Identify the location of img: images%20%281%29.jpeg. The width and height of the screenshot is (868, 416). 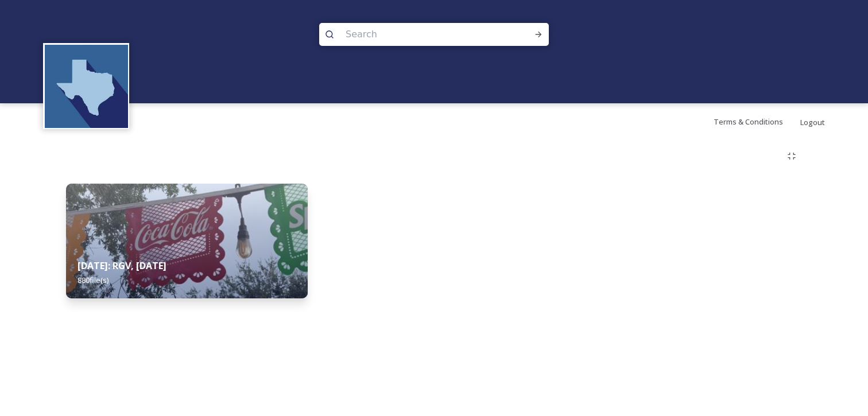
(86, 86).